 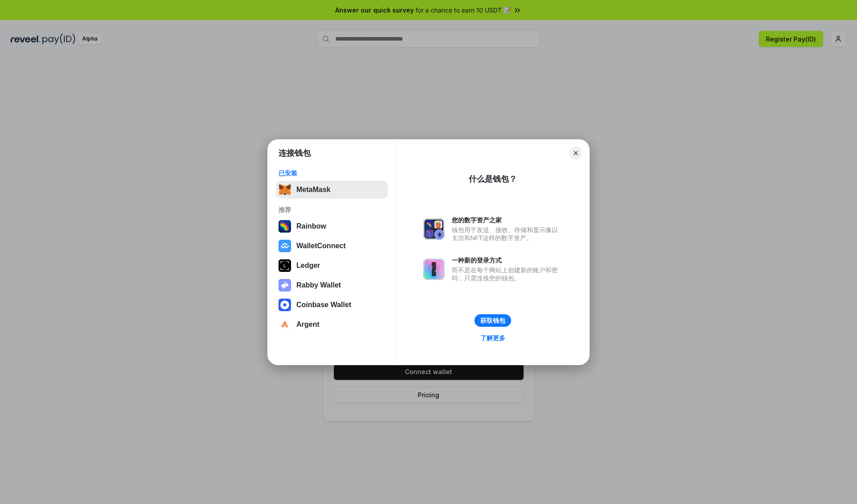 I want to click on div: Rabby Wallet, so click(x=319, y=285).